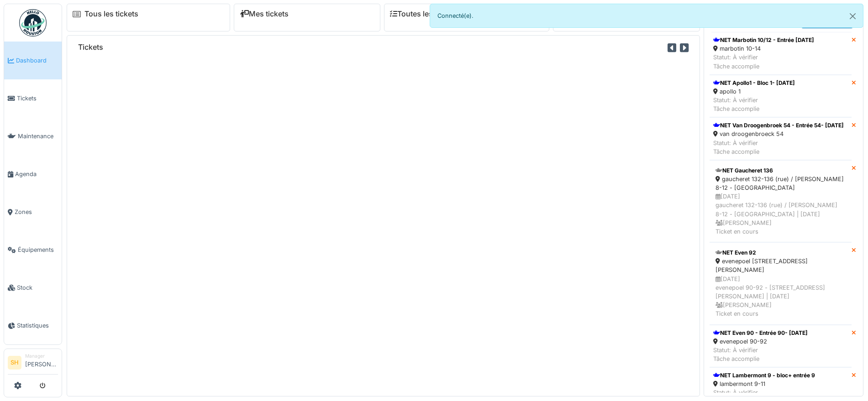 The width and height of the screenshot is (868, 401). I want to click on span: Dashboard, so click(37, 60).